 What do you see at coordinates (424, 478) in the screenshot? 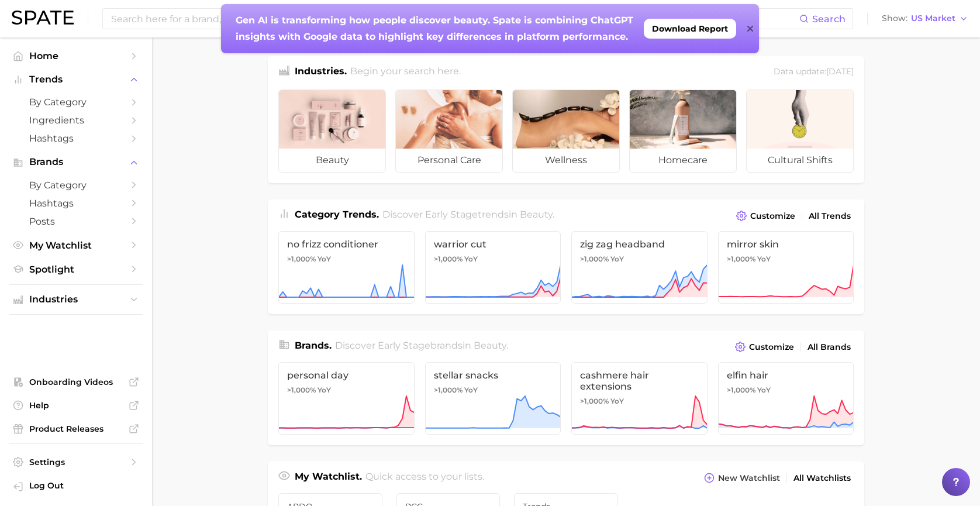
I see `h2: Quick access to your lists.` at bounding box center [424, 478].